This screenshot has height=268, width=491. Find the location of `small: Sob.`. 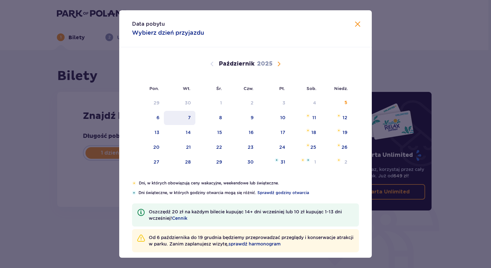

small: Sob. is located at coordinates (311, 88).